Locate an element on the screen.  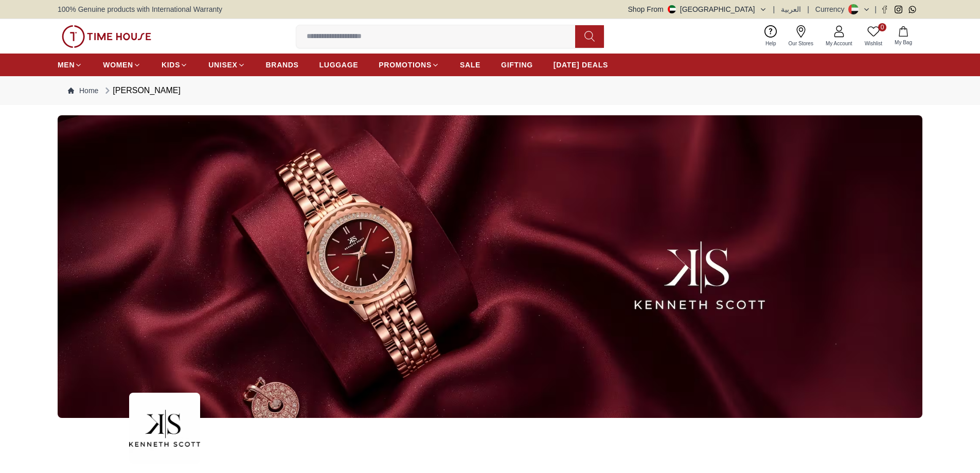
span: KIDS is located at coordinates (170, 65).